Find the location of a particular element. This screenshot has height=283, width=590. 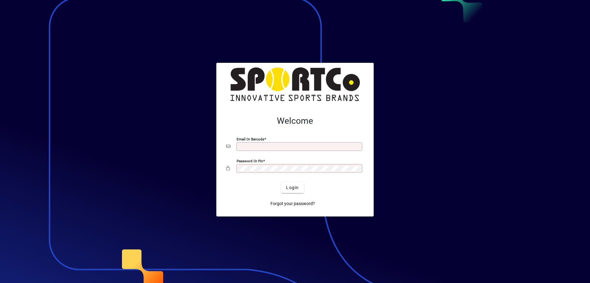

mat-label: Password or Pin is located at coordinates (250, 161).